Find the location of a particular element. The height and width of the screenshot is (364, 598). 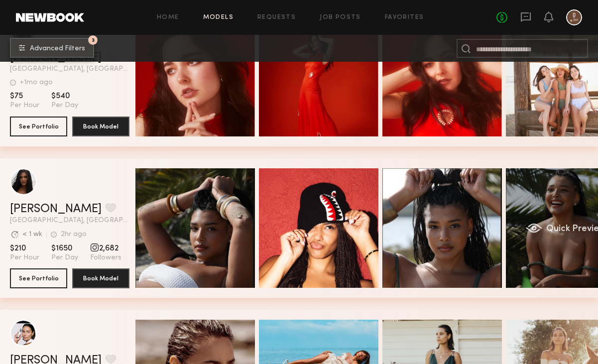

a: Home is located at coordinates (168, 18).